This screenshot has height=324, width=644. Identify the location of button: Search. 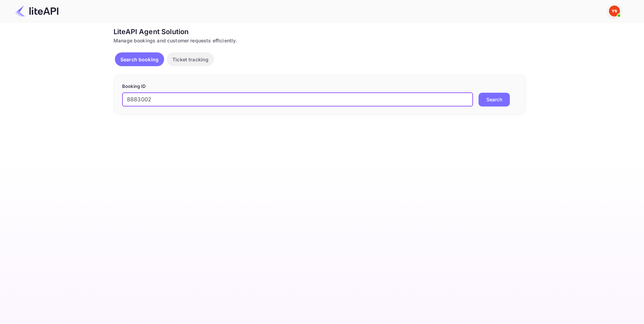
(494, 100).